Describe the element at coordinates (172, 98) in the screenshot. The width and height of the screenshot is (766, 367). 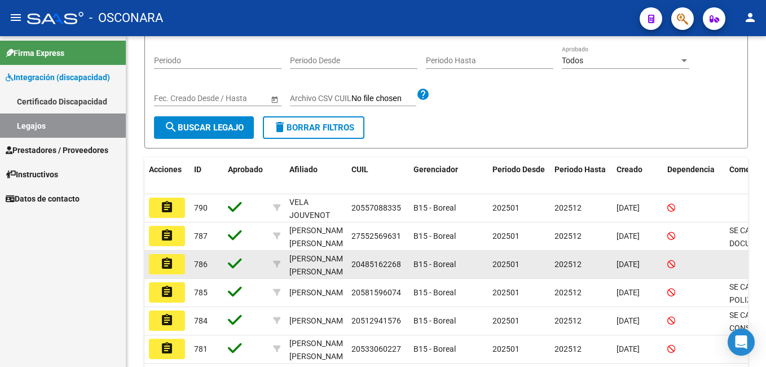
I see `input: Start date` at that location.